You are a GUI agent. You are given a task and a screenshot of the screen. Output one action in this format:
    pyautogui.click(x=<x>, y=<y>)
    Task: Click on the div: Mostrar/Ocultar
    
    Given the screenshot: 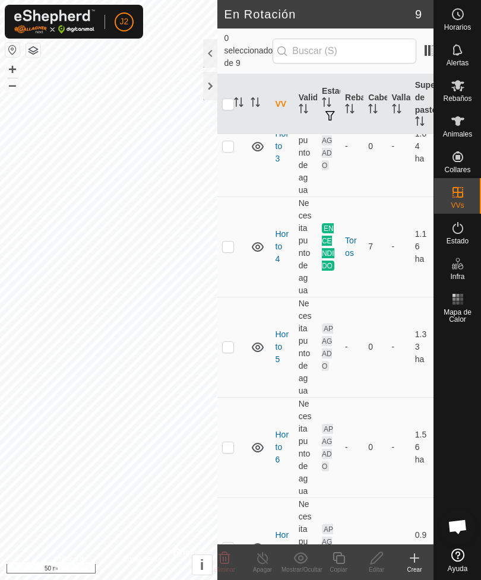 What is the action you would take?
    pyautogui.click(x=300, y=569)
    